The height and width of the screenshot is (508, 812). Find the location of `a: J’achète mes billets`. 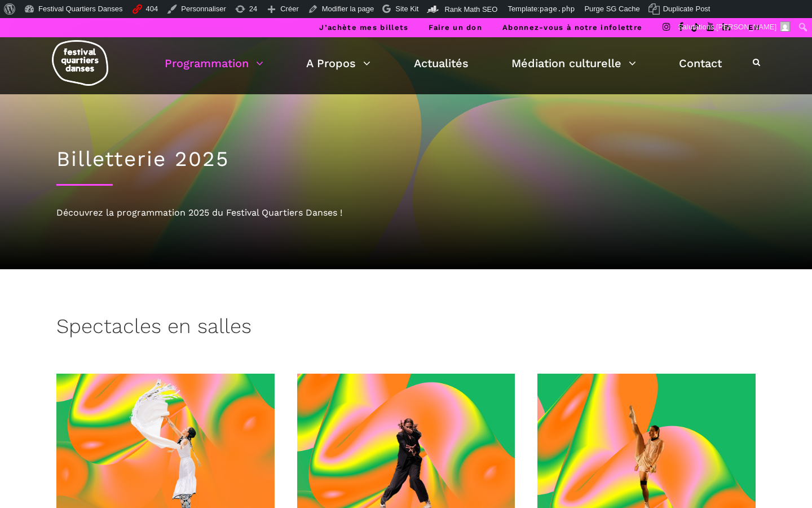

a: J’achète mes billets is located at coordinates (364, 27).